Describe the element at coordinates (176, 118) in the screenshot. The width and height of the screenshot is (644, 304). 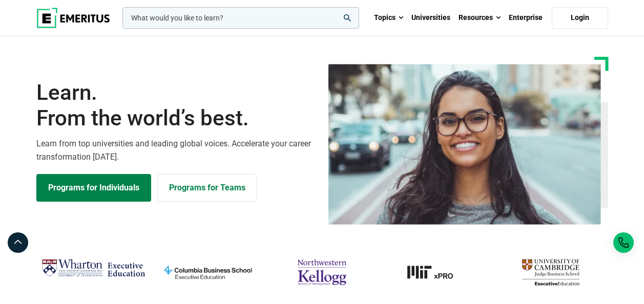
I see `span: From the world’s best.` at that location.